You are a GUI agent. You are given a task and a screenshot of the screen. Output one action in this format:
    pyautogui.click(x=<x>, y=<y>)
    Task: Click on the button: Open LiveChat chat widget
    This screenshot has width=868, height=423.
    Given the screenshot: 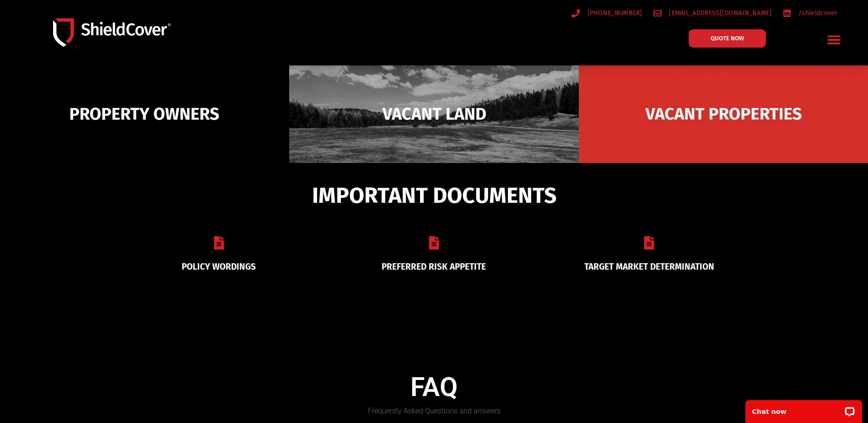 What is the action you would take?
    pyautogui.click(x=111, y=17)
    